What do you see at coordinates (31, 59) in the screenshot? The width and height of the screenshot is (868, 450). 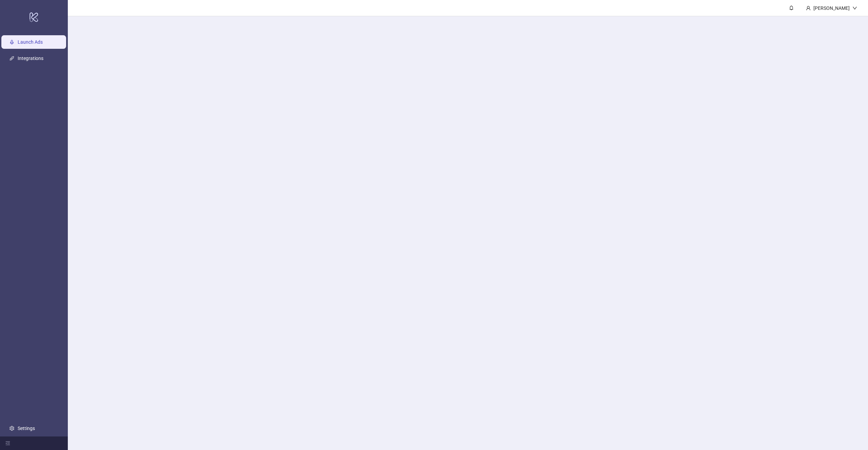 I see `a: Integrations` at bounding box center [31, 59].